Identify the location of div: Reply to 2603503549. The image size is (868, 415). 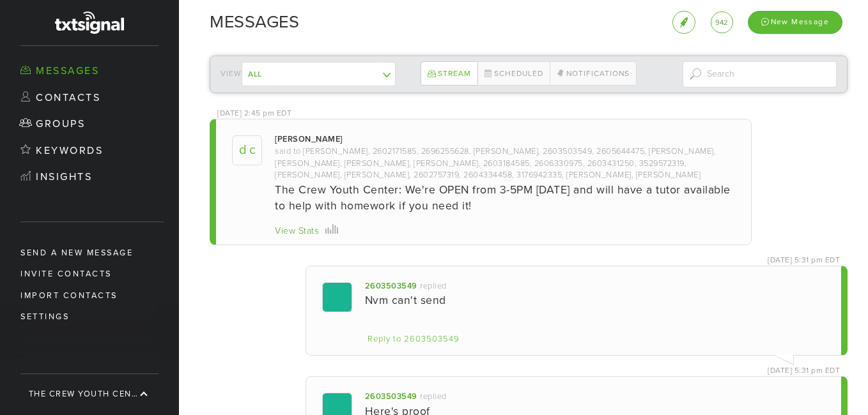
(414, 339).